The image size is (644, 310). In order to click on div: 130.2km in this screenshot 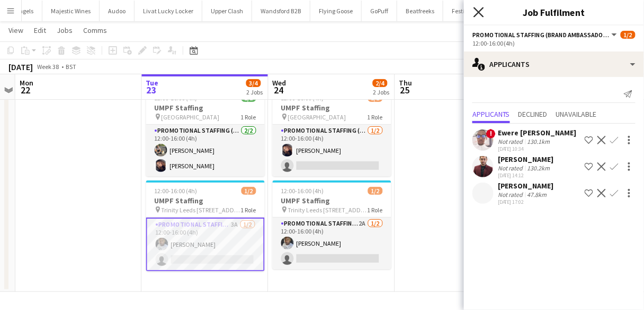, I will do `click(538, 168)`.